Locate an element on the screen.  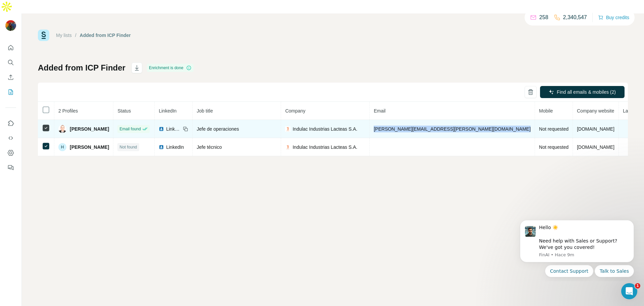
button: Buy credits is located at coordinates (614, 18).